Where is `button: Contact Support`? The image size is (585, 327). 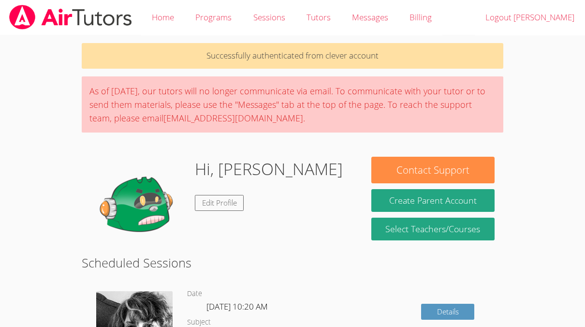
button: Contact Support is located at coordinates (433, 170).